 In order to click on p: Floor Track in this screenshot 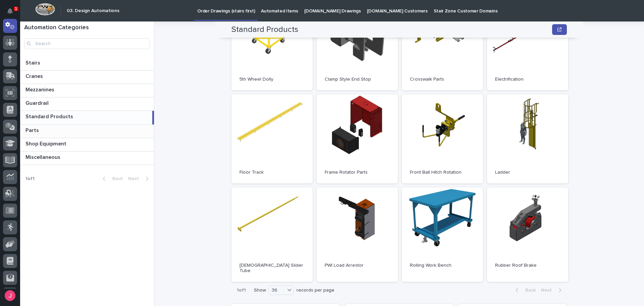, I will do `click(272, 172)`.